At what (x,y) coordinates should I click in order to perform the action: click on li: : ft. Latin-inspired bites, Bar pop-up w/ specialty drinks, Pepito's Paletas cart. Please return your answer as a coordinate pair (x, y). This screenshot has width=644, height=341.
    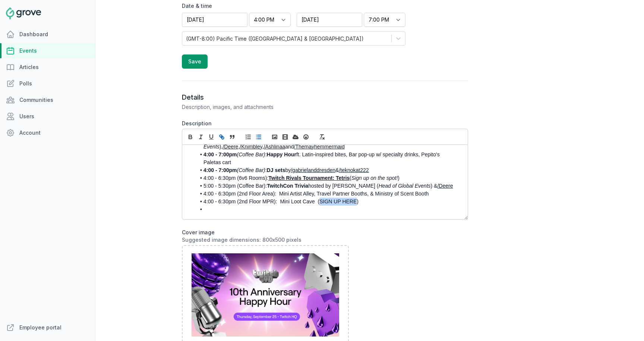
    Looking at the image, I should click on (327, 158).